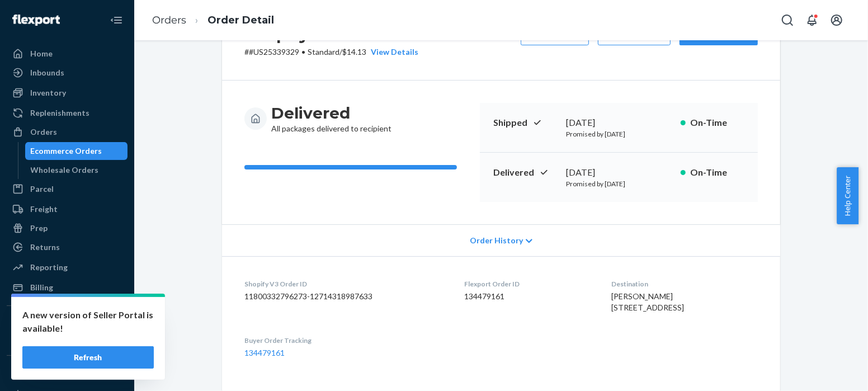 This screenshot has width=868, height=391. I want to click on a: Reporting, so click(67, 267).